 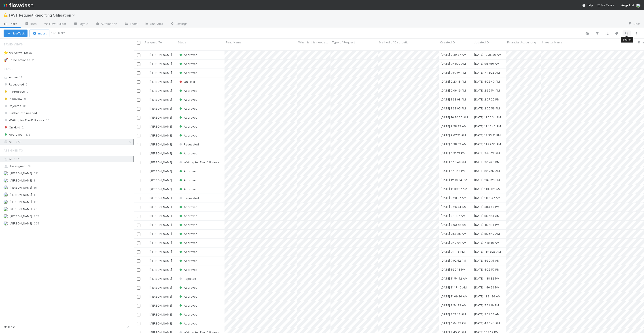 I want to click on img: avatar_705f3a58-2659-4f93-91ad-7a5be837418b.png, so click(x=6, y=202).